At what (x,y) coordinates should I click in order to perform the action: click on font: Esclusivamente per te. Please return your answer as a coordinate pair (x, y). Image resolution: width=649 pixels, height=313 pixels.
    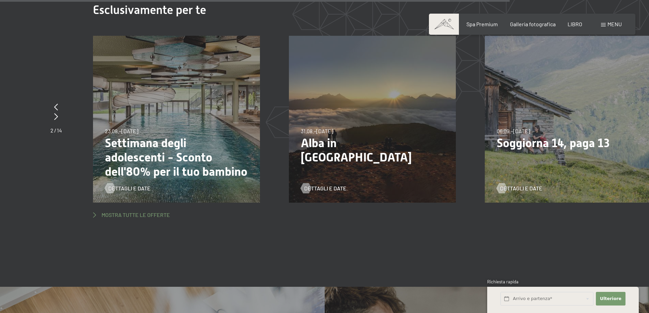
    Looking at the image, I should click on (150, 10).